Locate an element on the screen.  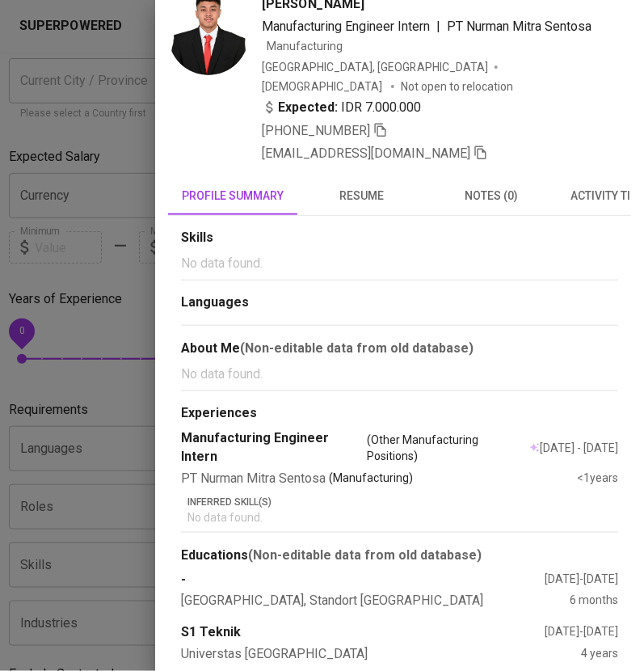
div: 6 months is located at coordinates (594, 601).